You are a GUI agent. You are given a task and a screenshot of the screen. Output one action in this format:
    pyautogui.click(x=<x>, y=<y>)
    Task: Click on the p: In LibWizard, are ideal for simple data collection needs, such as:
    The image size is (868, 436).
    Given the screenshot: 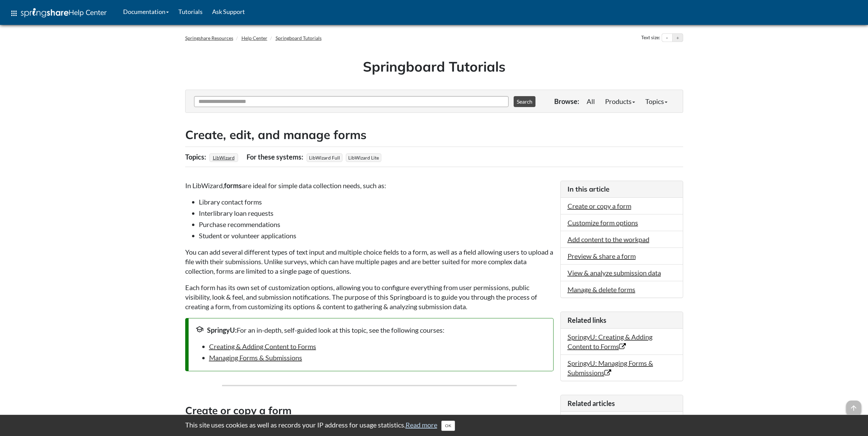 What is the action you would take?
    pyautogui.click(x=370, y=185)
    